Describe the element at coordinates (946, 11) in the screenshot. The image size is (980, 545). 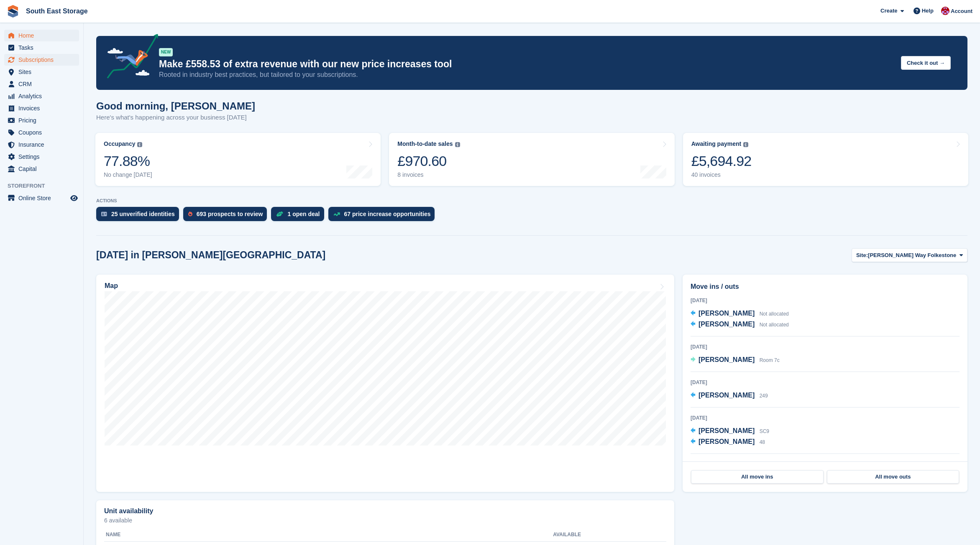
I see `img: Roger Norris` at that location.